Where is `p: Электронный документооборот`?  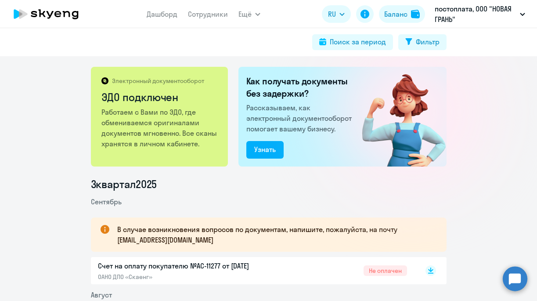 p: Электронный документооборот is located at coordinates (158, 81).